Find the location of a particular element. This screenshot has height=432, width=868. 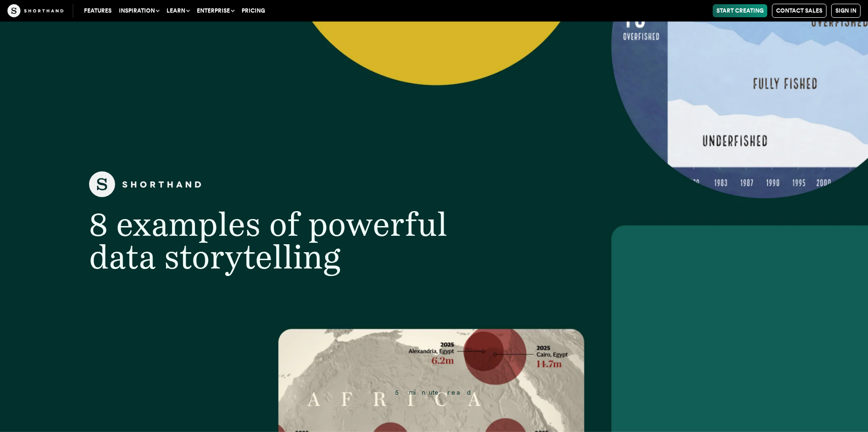

button: Enterprise is located at coordinates (216, 10).